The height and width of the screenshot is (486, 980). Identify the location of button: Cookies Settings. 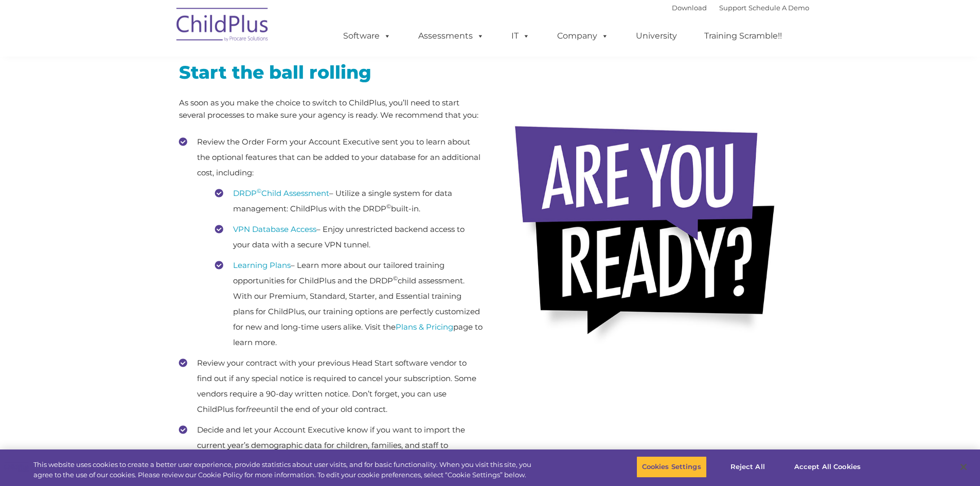
(671, 467).